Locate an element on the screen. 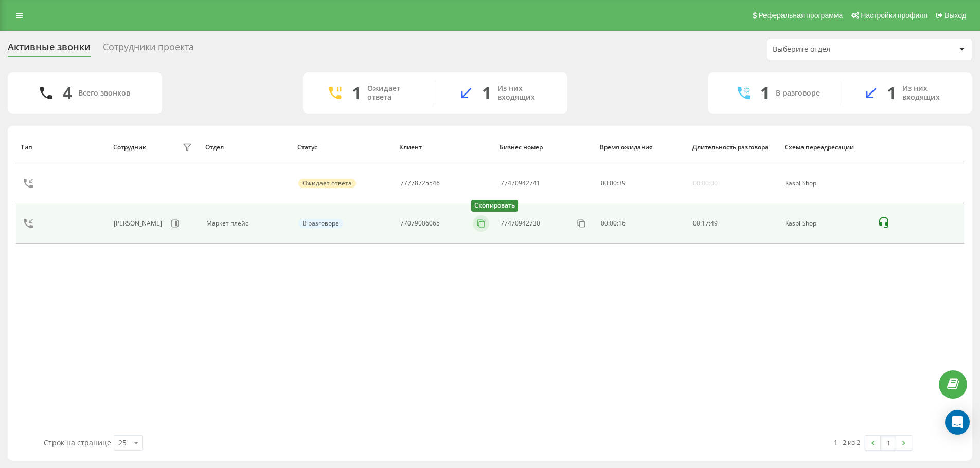 This screenshot has height=468, width=980. div: Бизнес номер is located at coordinates (545, 148).